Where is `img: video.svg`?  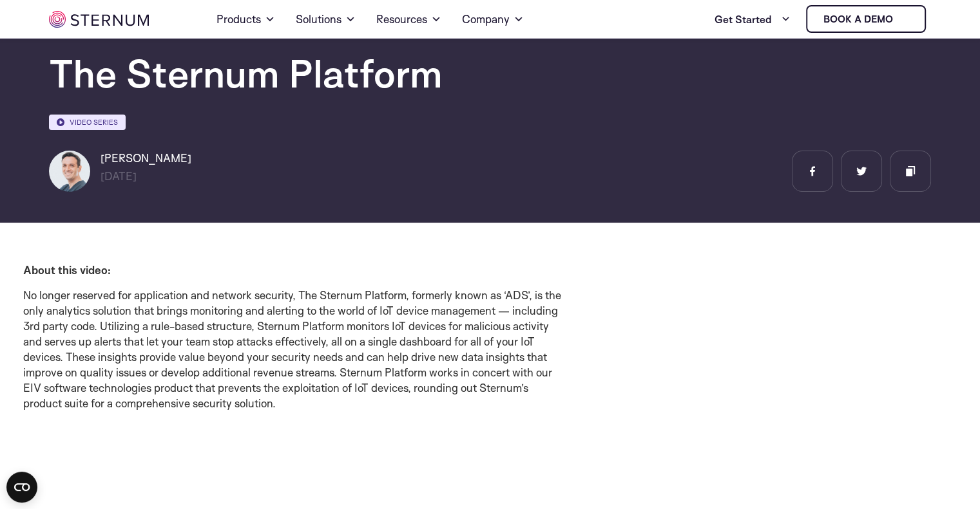
img: video.svg is located at coordinates (60, 122).